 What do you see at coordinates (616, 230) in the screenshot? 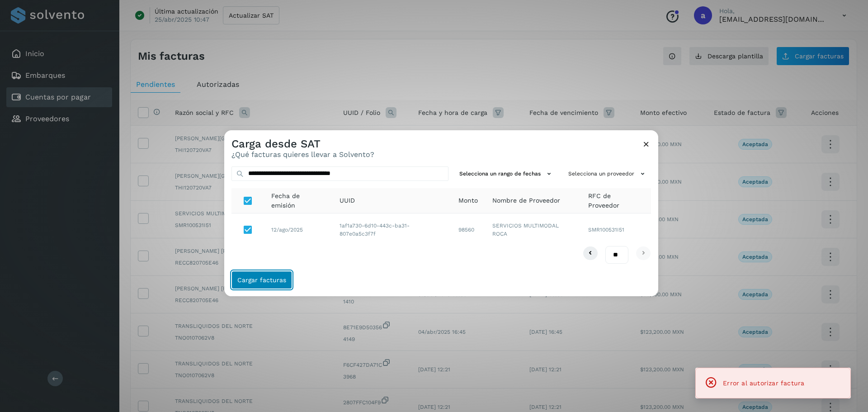
I see `td: SMR100531I51` at bounding box center [616, 230].